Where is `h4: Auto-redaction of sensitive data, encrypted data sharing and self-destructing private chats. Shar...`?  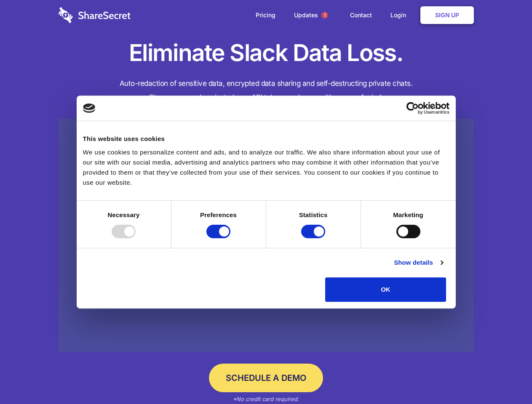
h4: Auto-redaction of sensitive data, encrypted data sharing and self-destructing private chats. Shar... is located at coordinates (266, 90).